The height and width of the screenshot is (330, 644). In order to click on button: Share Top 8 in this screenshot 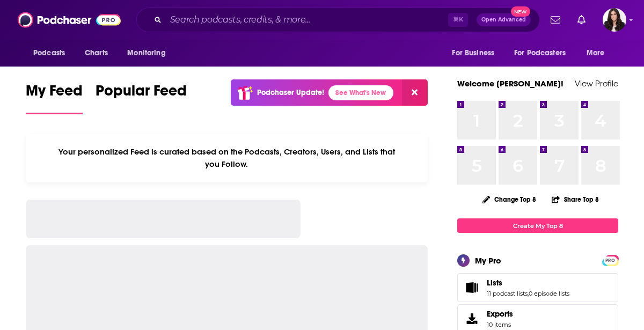, I will do `click(576, 199)`.